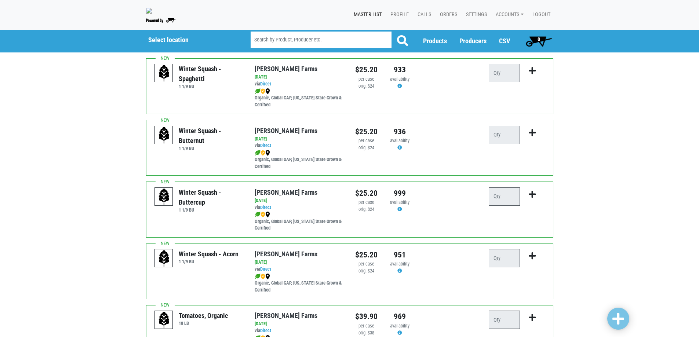  I want to click on a: Master List, so click(366, 15).